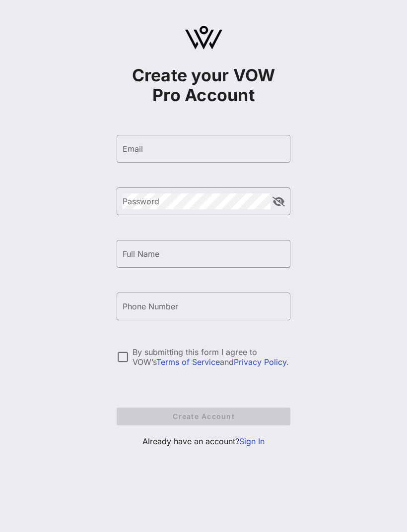 The height and width of the screenshot is (532, 407). I want to click on h1: Create your VOW Pro Account, so click(203, 85).